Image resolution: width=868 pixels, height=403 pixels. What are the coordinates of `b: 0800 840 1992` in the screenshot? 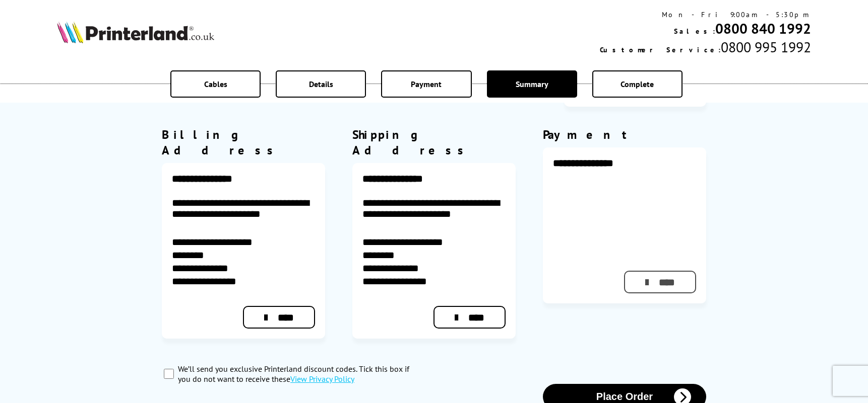 It's located at (763, 29).